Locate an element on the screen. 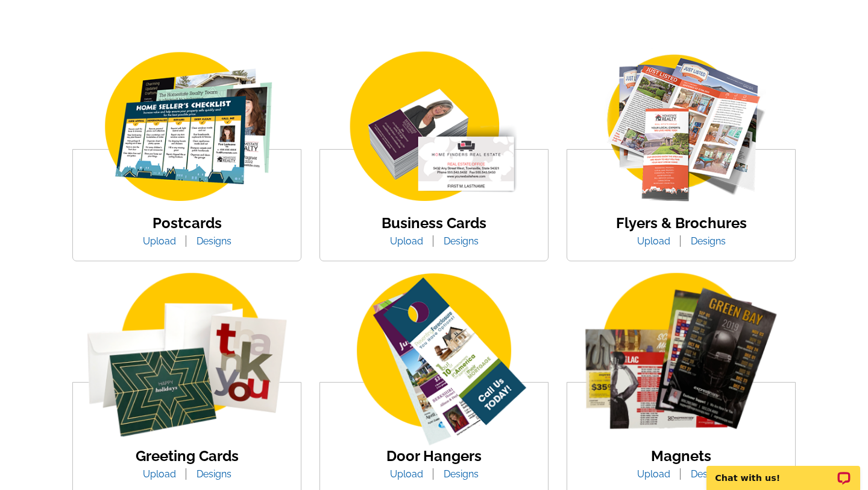  img: business-card.png is located at coordinates (434, 127).